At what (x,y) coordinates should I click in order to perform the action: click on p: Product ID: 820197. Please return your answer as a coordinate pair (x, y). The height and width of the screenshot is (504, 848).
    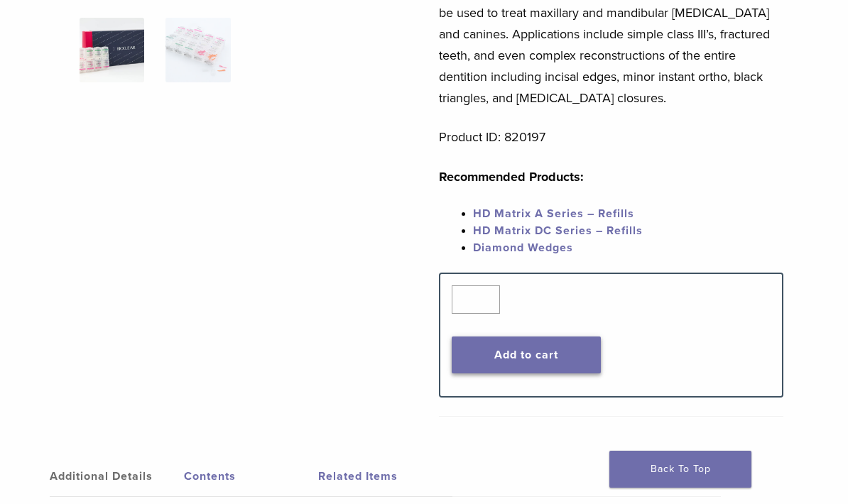
    Looking at the image, I should click on (611, 137).